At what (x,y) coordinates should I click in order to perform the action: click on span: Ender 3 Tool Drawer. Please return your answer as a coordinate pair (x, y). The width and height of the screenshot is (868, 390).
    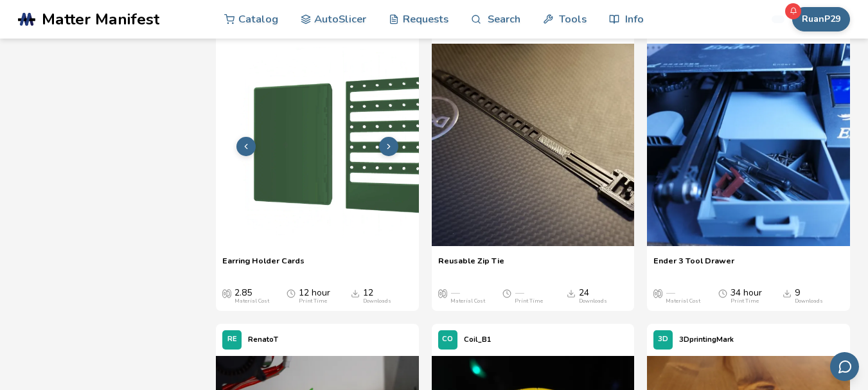
    Looking at the image, I should click on (693, 265).